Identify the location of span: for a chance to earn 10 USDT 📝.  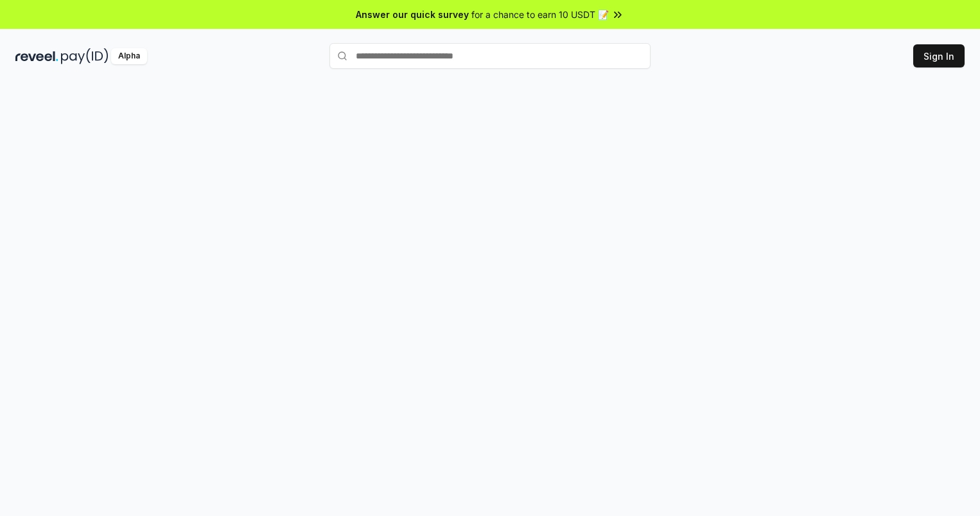
(540, 14).